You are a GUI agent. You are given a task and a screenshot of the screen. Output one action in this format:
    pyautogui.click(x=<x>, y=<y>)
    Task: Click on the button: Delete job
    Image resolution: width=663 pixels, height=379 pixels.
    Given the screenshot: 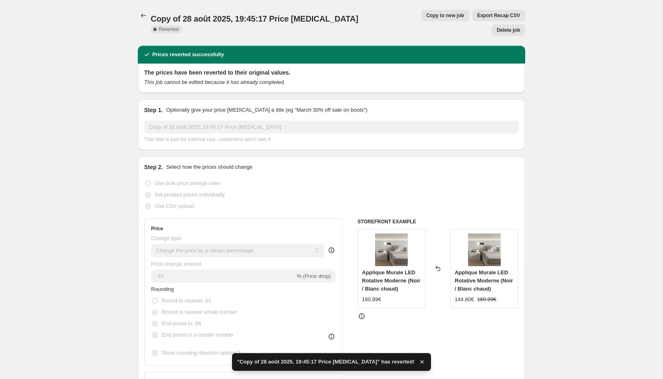 What is the action you would take?
    pyautogui.click(x=508, y=30)
    